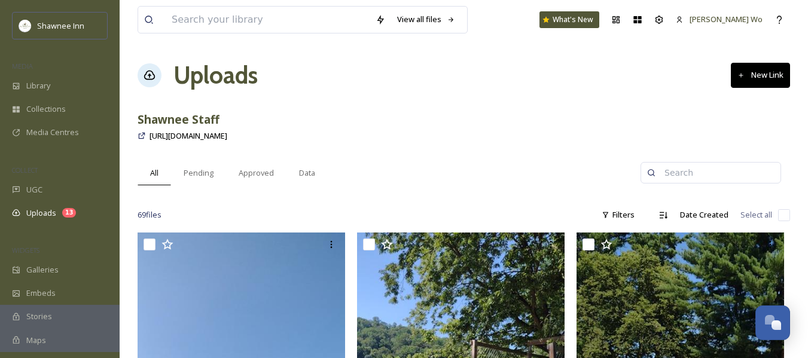 This screenshot has width=808, height=358. Describe the element at coordinates (150, 215) in the screenshot. I see `span: 69 file s` at that location.